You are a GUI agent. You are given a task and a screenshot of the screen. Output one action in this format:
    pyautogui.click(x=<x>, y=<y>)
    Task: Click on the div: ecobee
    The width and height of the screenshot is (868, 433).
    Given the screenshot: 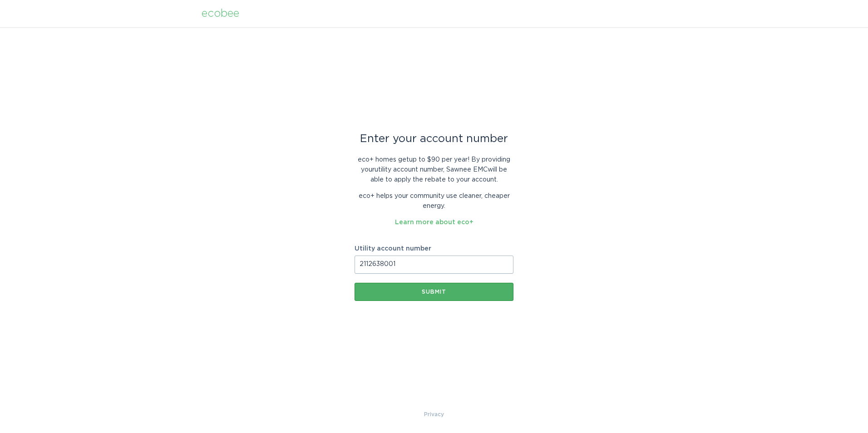 What is the action you would take?
    pyautogui.click(x=220, y=13)
    